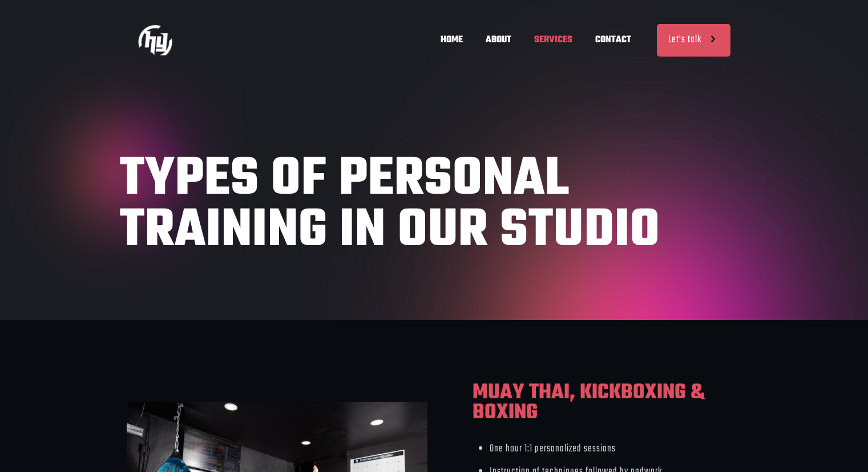 The width and height of the screenshot is (868, 472). Describe the element at coordinates (155, 40) in the screenshot. I see `img: TYPES OF PERSONAL TRAINING IN OUR STUDIO` at that location.